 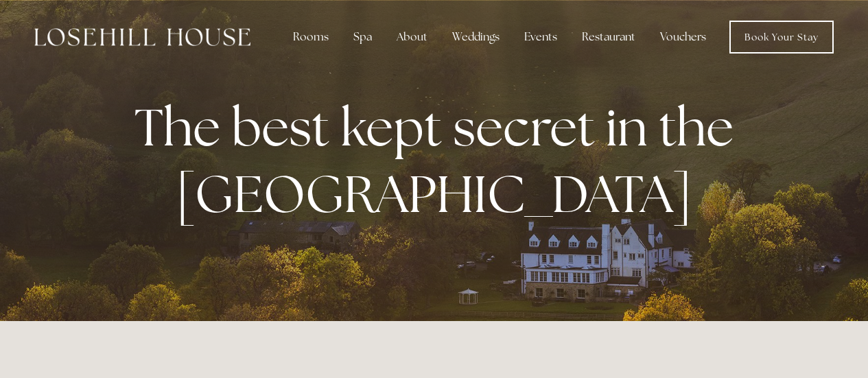 I want to click on div: Spa, so click(x=362, y=37).